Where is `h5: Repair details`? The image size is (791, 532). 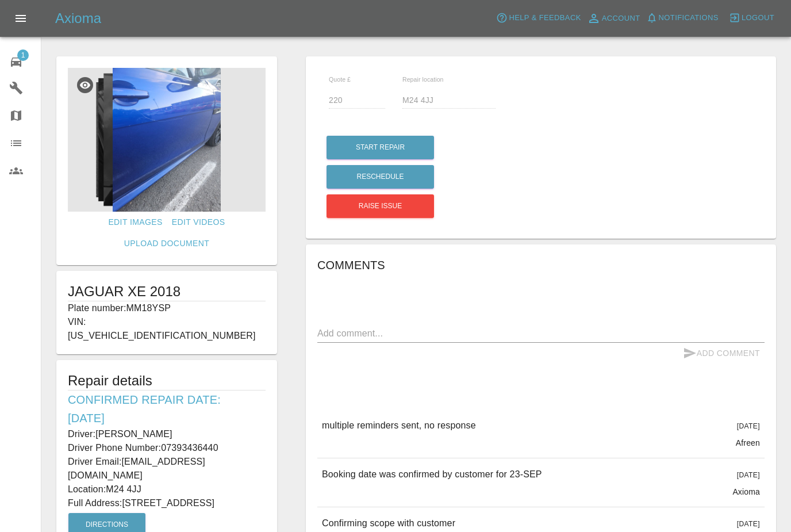
h5: Repair details is located at coordinates (167, 380).